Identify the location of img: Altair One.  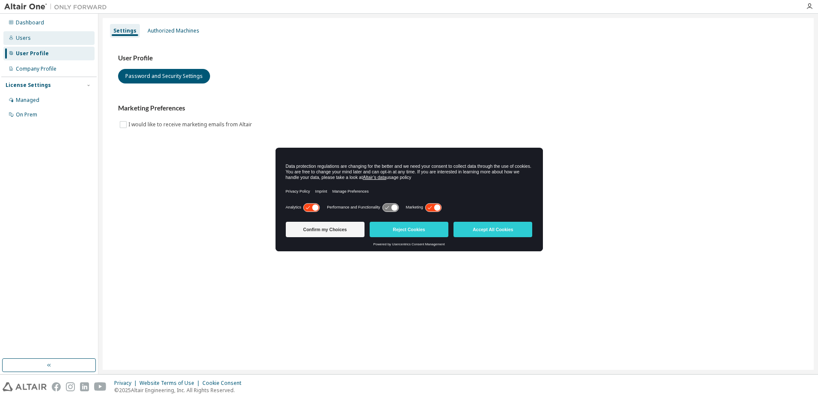
(58, 7).